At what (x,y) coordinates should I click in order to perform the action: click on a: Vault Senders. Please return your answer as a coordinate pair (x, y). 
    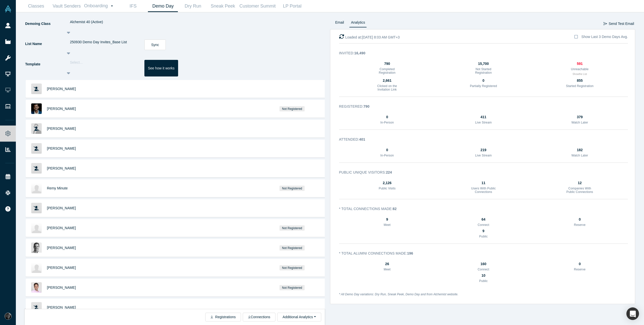
    Looking at the image, I should click on (67, 6).